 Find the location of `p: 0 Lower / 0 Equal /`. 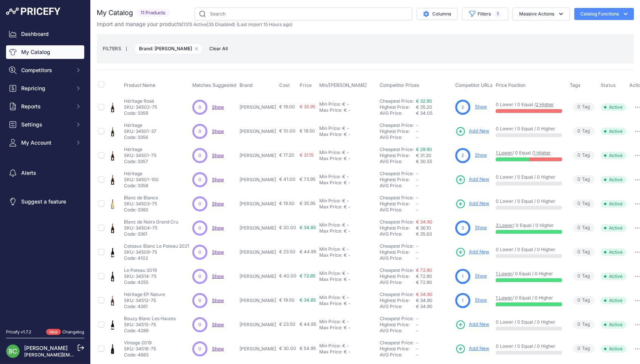

p: 0 Lower / 0 Equal / is located at coordinates (529, 105).